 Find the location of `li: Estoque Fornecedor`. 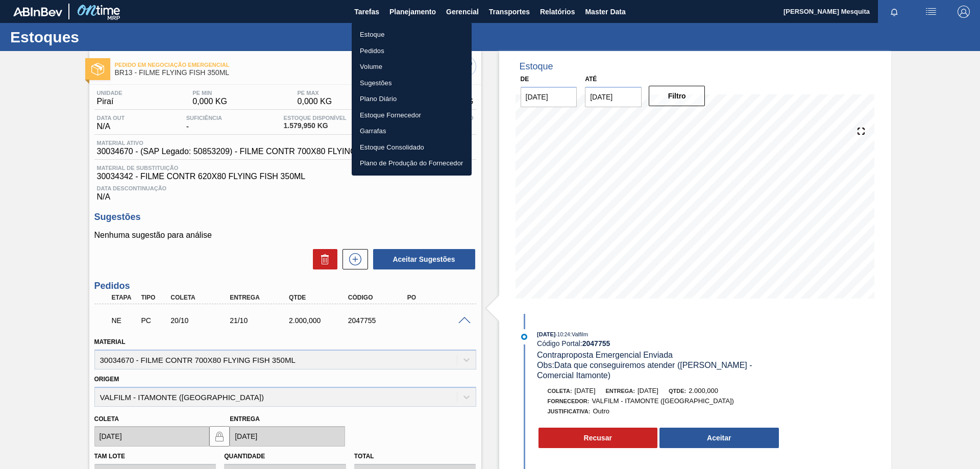

li: Estoque Fornecedor is located at coordinates (411, 116).